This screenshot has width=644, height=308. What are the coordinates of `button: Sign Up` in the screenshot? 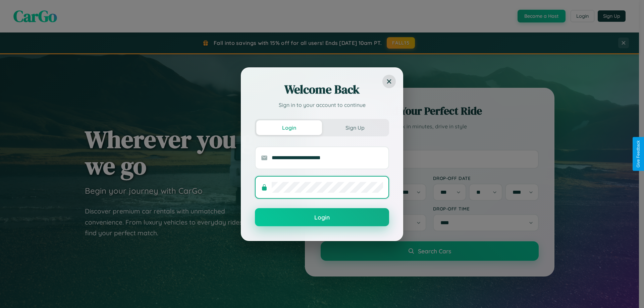 It's located at (355, 127).